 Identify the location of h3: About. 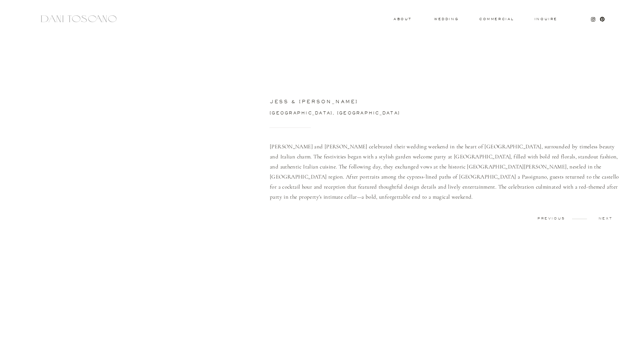
(402, 19).